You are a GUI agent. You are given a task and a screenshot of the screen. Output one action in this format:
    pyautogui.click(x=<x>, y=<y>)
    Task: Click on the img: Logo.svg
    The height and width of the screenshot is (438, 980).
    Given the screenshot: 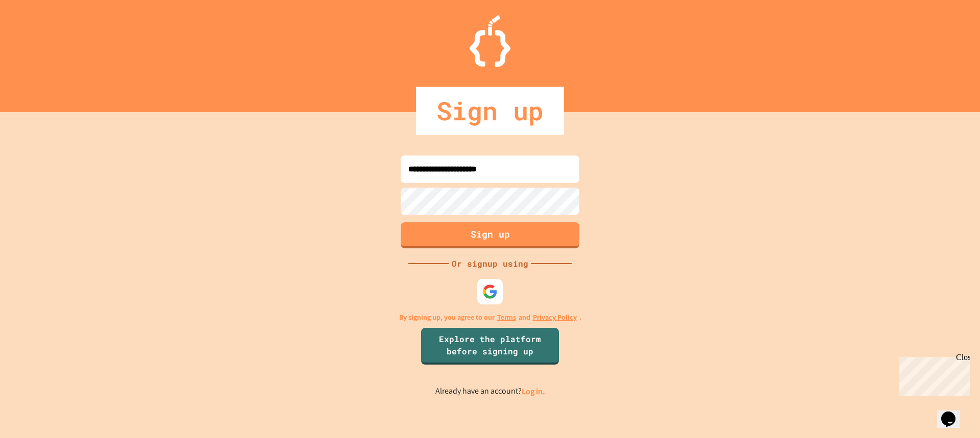 What is the action you would take?
    pyautogui.click(x=490, y=41)
    